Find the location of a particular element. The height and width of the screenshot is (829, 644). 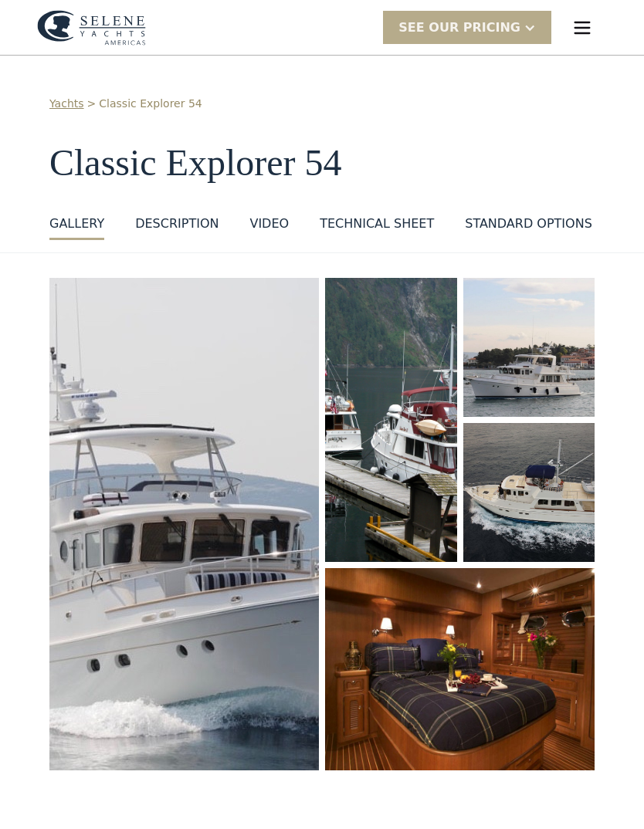

a: VIDEO is located at coordinates (268, 227).